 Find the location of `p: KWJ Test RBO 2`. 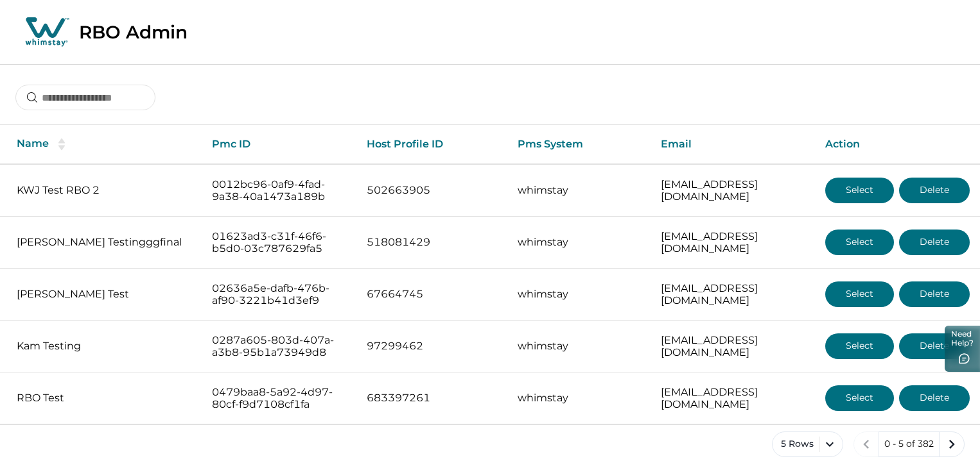

p: KWJ Test RBO 2 is located at coordinates (104, 190).